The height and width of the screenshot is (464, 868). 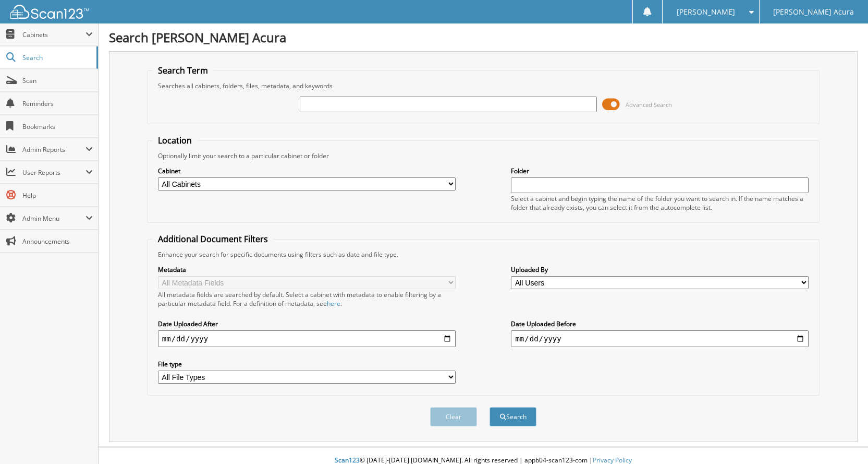 What do you see at coordinates (49, 12) in the screenshot?
I see `img: scan123-logo-white.svg` at bounding box center [49, 12].